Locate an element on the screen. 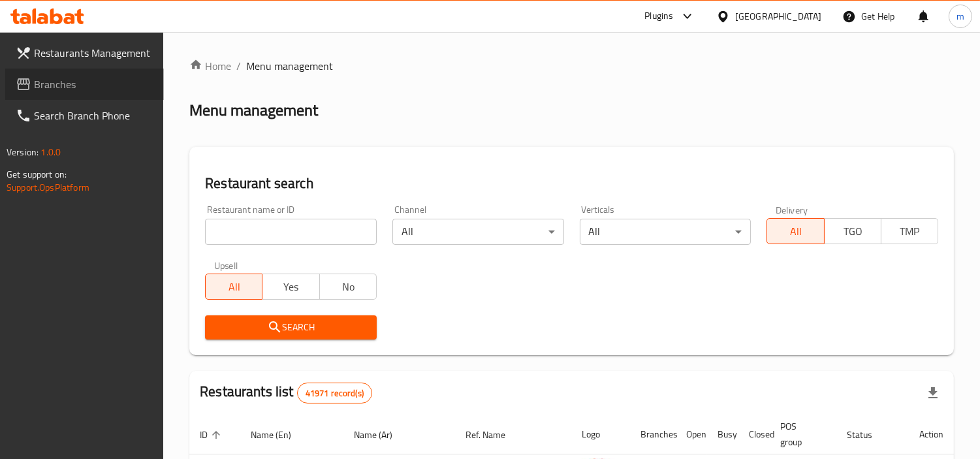 Image resolution: width=980 pixels, height=459 pixels. label: Upsell is located at coordinates (226, 265).